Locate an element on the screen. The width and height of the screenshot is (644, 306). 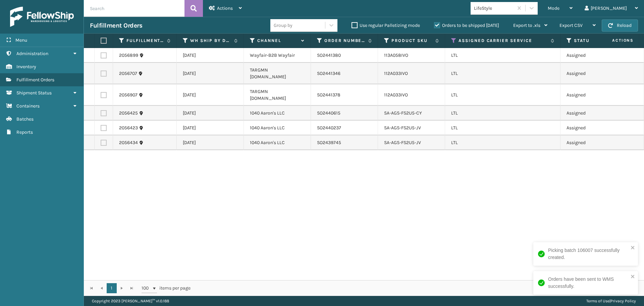
td: SO2441346 is located at coordinates (344, 74).